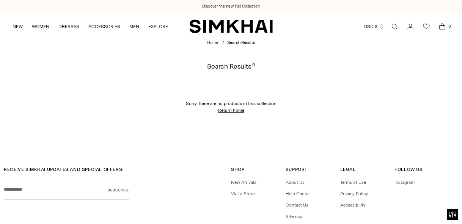  I want to click on h1: Search Results, so click(231, 66).